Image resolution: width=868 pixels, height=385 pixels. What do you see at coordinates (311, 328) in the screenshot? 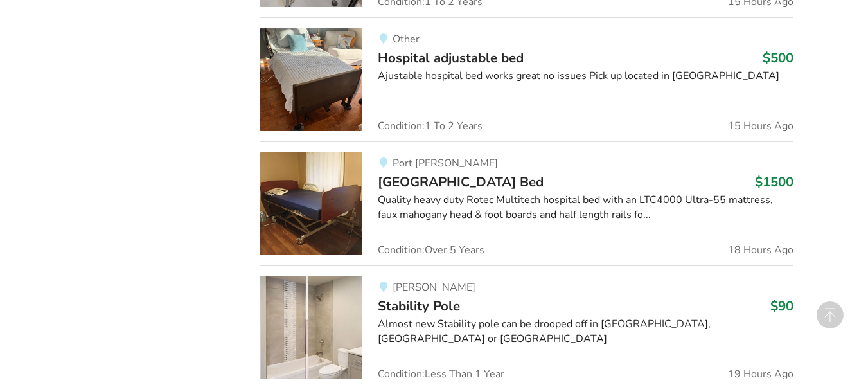
I see `img: mobility-stability pole` at bounding box center [311, 328].